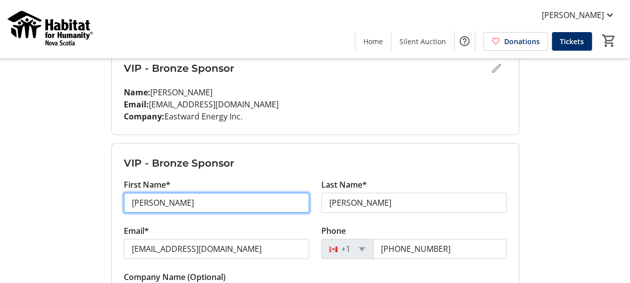  Describe the element at coordinates (174, 277) in the screenshot. I see `label: Company Name (Optional)` at that location.